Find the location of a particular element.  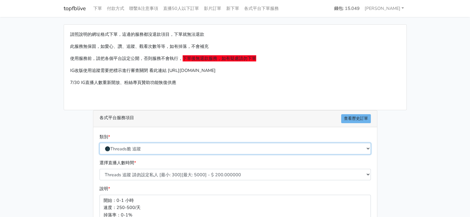

div: 各式平台服務項目 is located at coordinates (235, 119).